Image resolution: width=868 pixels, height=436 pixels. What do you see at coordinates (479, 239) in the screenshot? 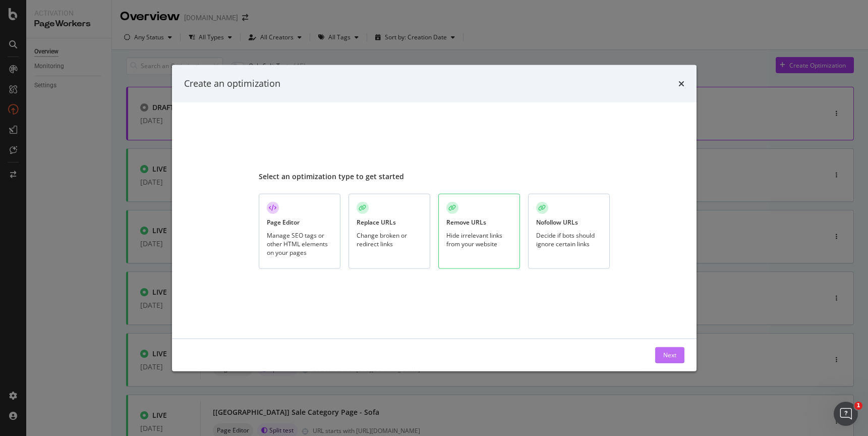
I see `div: Hide irrelevant links from your website` at bounding box center [479, 239].